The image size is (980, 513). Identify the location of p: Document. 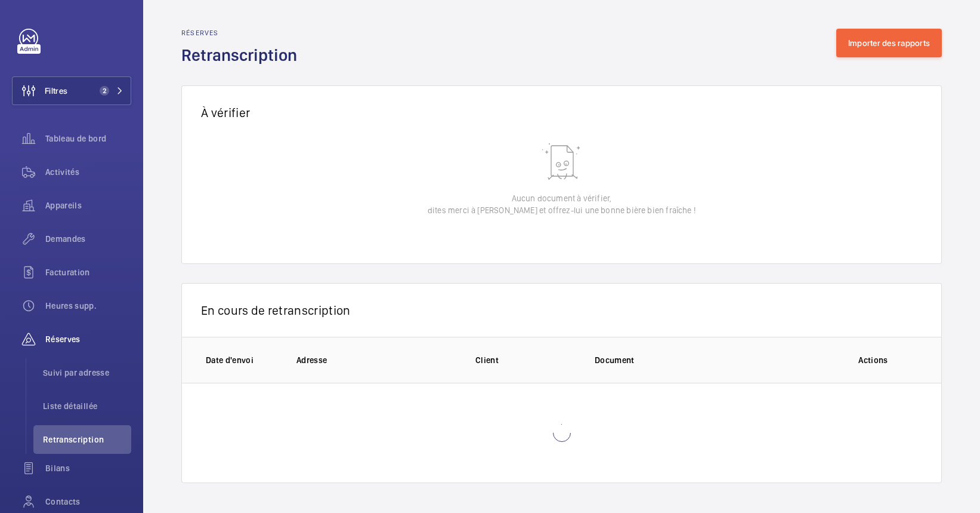
(702, 360).